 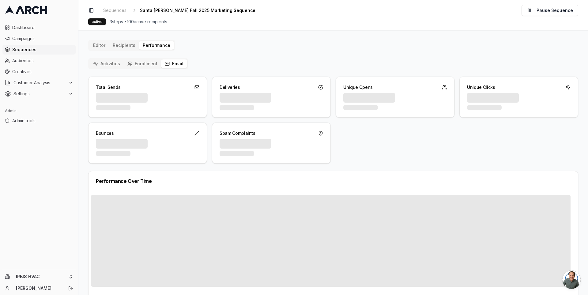 What do you see at coordinates (39, 121) in the screenshot?
I see `a: Admin tools` at bounding box center [39, 121].